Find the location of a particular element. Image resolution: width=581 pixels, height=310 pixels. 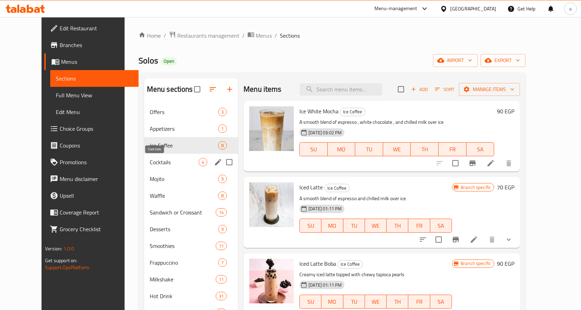

span: Sort sections is located at coordinates (213, 89).